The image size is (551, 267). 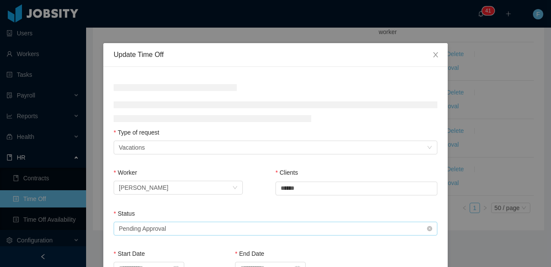 I want to click on i: icon: close-circle, so click(x=430, y=228).